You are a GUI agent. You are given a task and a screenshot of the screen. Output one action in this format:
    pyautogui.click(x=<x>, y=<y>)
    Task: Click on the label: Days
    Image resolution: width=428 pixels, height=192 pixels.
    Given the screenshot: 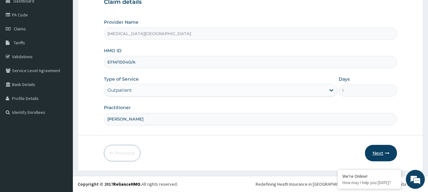 What is the action you would take?
    pyautogui.click(x=344, y=79)
    